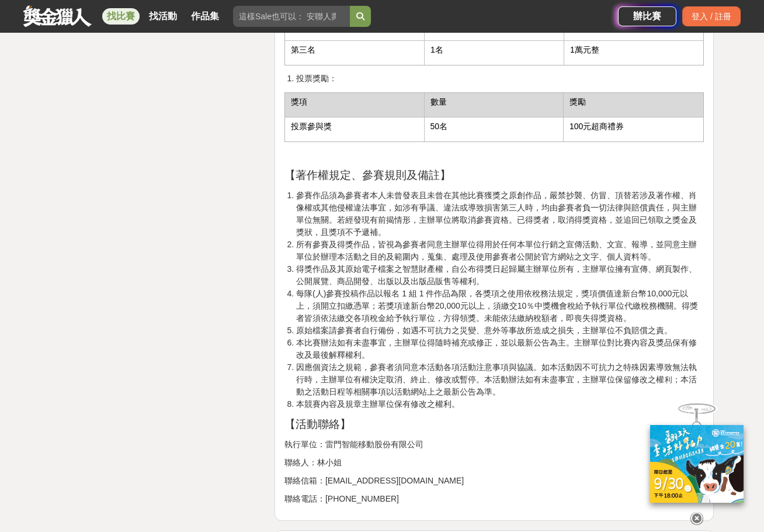  What do you see at coordinates (712, 16) in the screenshot?
I see `div: 登入 / 註冊` at bounding box center [712, 16].